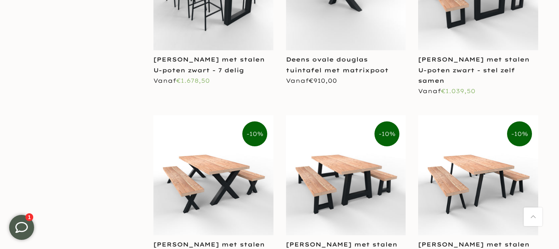 The image size is (559, 249). Describe the element at coordinates (193, 81) in the screenshot. I see `span: €1.678,50` at that location.